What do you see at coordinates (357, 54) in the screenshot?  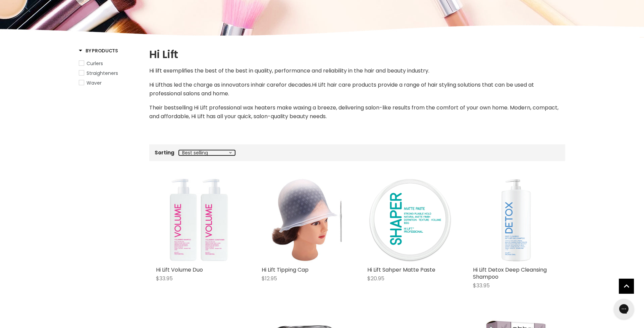 I see `h1: Hi Lift` at bounding box center [357, 54].